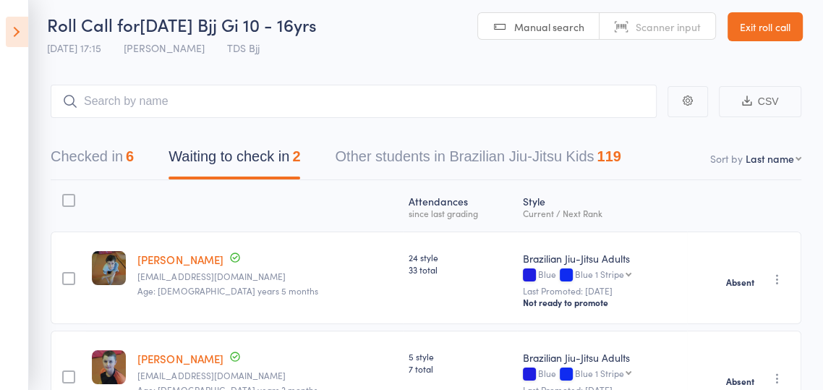 Image resolution: width=823 pixels, height=390 pixels. Describe the element at coordinates (354, 101) in the screenshot. I see `input: Search by name` at that location.